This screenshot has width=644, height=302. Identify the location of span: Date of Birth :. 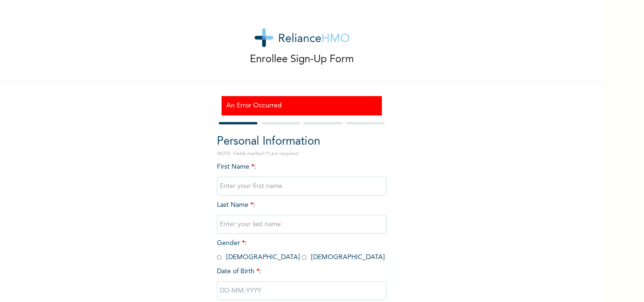
(239, 272).